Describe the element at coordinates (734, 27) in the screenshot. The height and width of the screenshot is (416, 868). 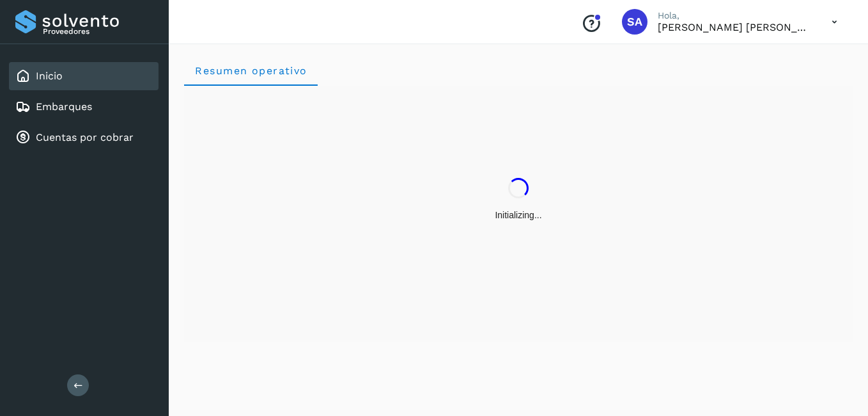
I see `p: Saul Armando Palacios Martinez` at that location.